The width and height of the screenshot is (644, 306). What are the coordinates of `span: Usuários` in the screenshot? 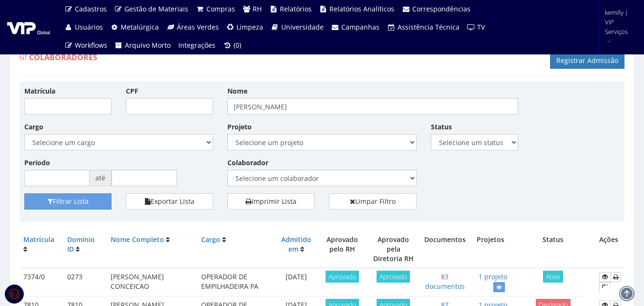 It's located at (88, 27).